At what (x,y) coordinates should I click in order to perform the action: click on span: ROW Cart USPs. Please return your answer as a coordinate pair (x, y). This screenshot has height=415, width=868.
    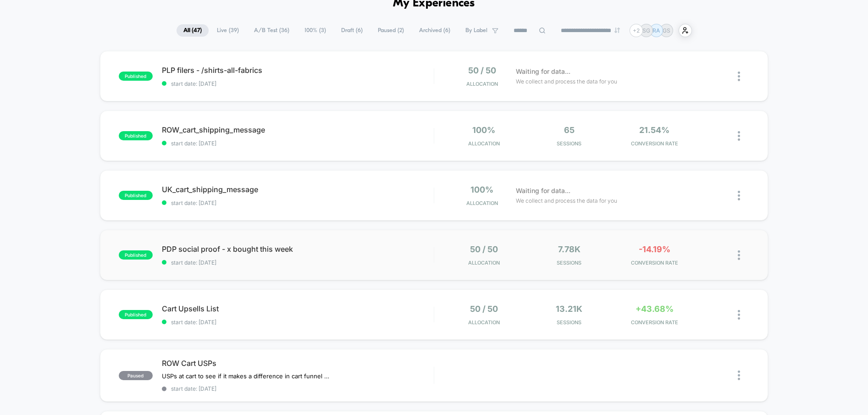
    Looking at the image, I should click on (297, 363).